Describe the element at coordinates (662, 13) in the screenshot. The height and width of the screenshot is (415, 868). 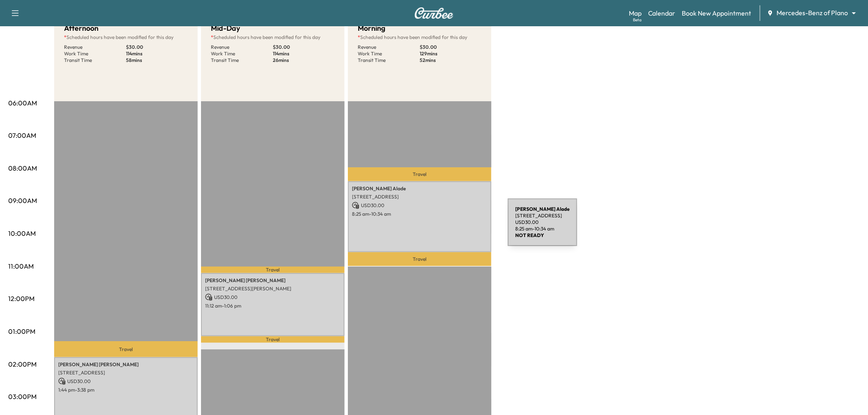
I see `a: Calendar` at that location.